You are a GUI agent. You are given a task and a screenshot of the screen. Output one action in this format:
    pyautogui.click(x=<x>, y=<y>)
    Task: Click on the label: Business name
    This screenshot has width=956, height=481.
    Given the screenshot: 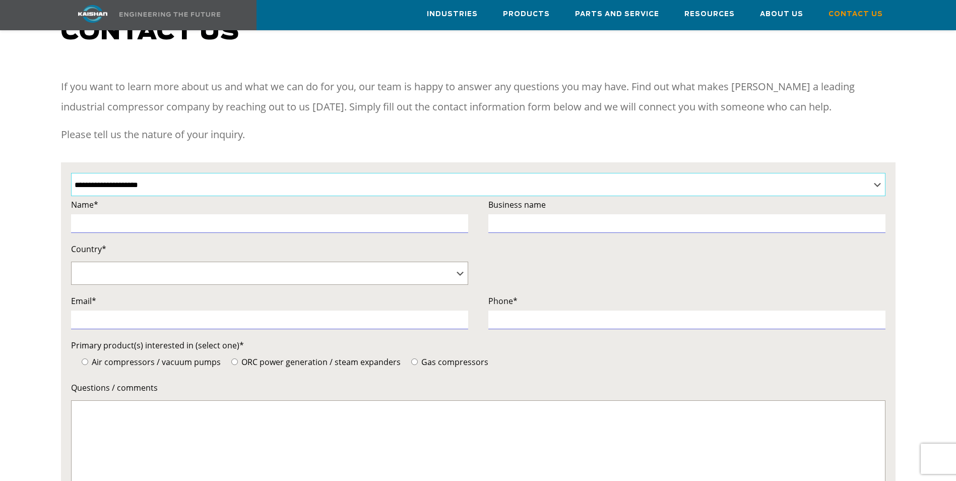 What is the action you would take?
    pyautogui.click(x=687, y=205)
    